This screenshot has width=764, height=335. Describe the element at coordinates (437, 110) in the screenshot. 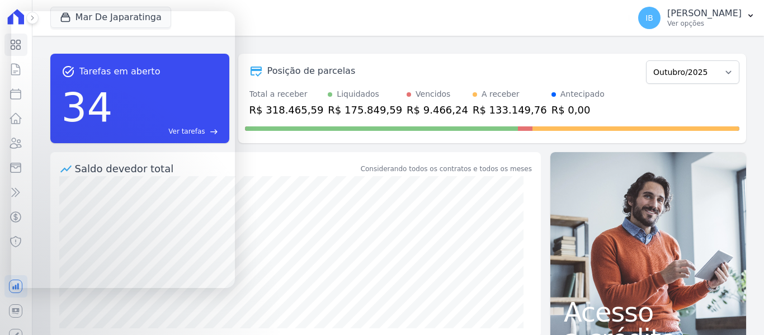

I see `div: R$ 9.466,24` at that location.